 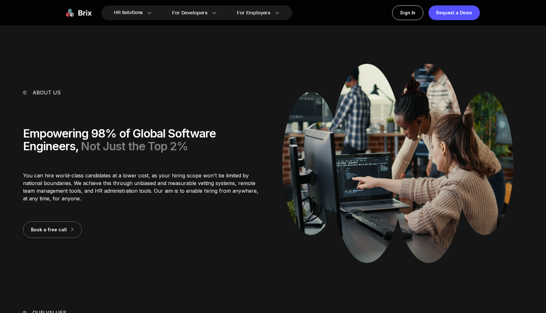 What do you see at coordinates (454, 13) in the screenshot?
I see `a: Request a Demo` at bounding box center [454, 13].